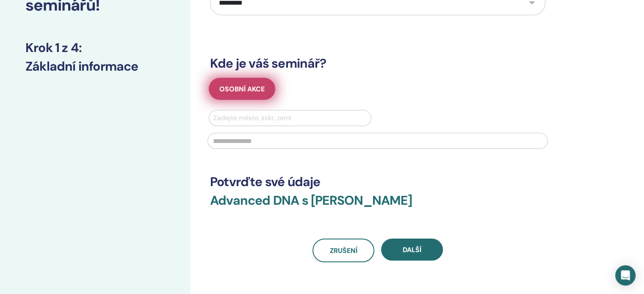 This screenshot has width=644, height=294. I want to click on span: zrušení, so click(343, 250).